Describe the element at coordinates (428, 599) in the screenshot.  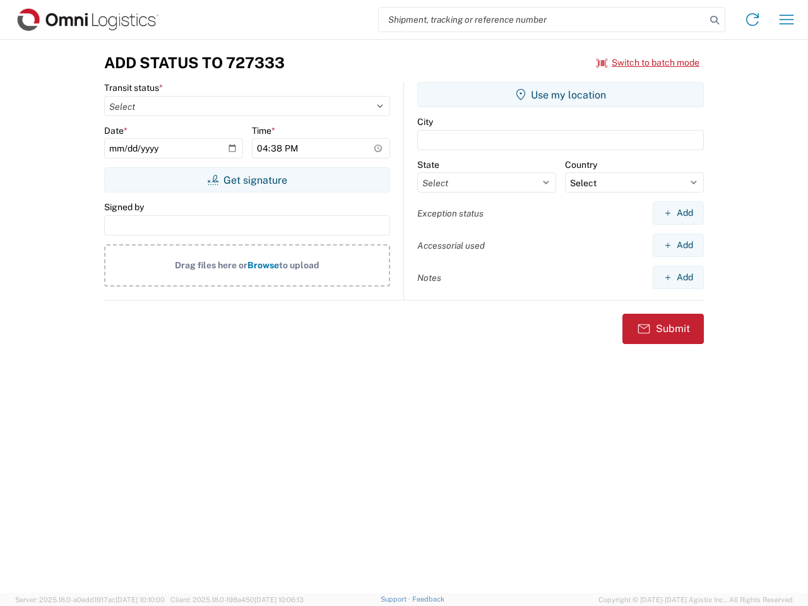
I see `a: Feedback` at that location.